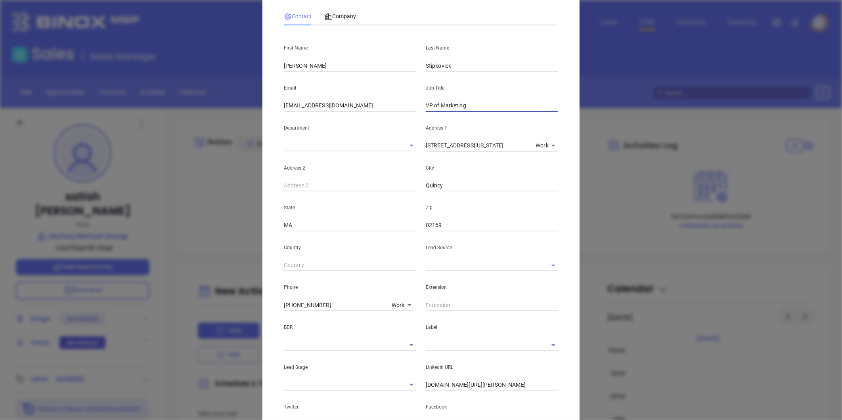  I want to click on input: Zip, so click(492, 226).